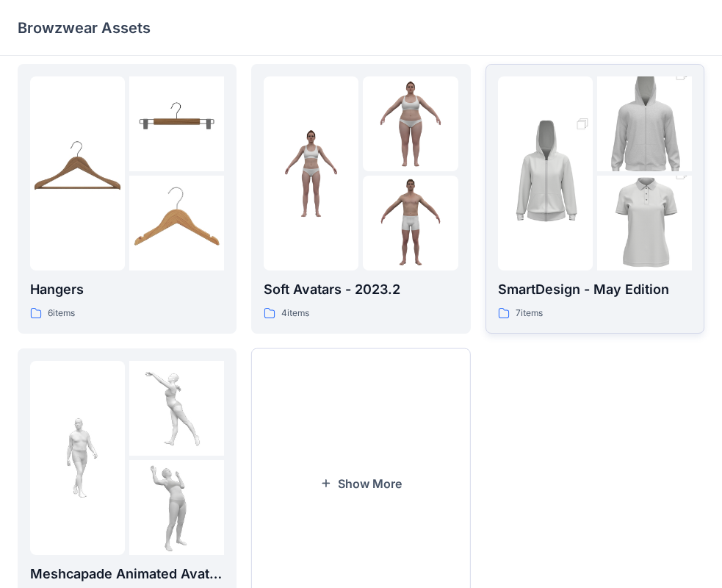 The image size is (722, 588). Describe the element at coordinates (361, 290) in the screenshot. I see `p: Soft Avatars - 2023.2` at that location.